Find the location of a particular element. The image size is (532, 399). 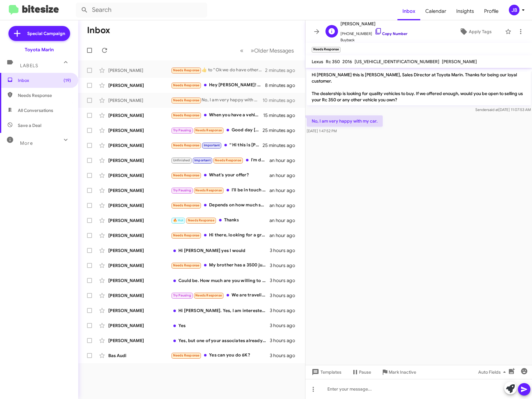

span: Labels is located at coordinates (29, 66).